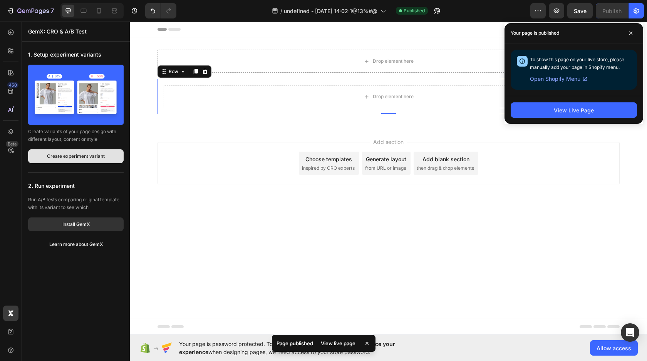  Describe the element at coordinates (414, 11) in the screenshot. I see `span: Published` at that location.